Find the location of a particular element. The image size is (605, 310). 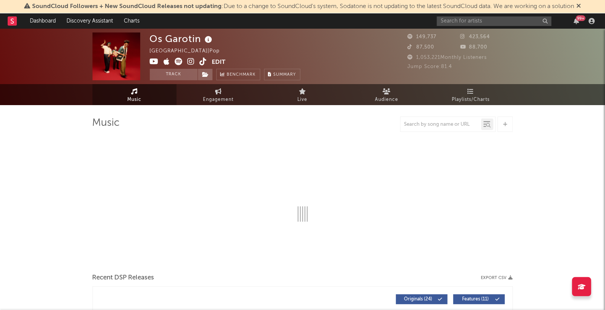

a: Playlists/Charts is located at coordinates (471, 94).